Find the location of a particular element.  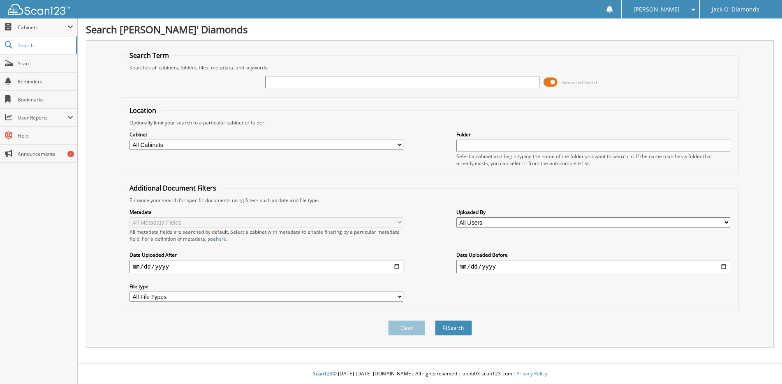

span: Bookmarks is located at coordinates (45, 100).